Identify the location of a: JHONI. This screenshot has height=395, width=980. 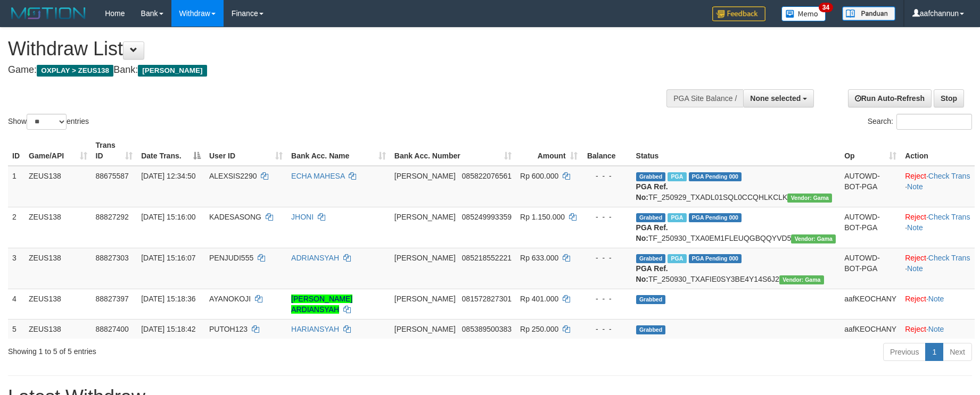
(302, 217).